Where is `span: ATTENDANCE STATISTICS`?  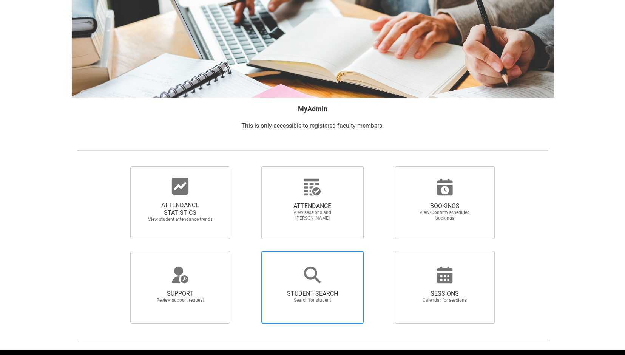 span: ATTENDANCE STATISTICS is located at coordinates (180, 209).